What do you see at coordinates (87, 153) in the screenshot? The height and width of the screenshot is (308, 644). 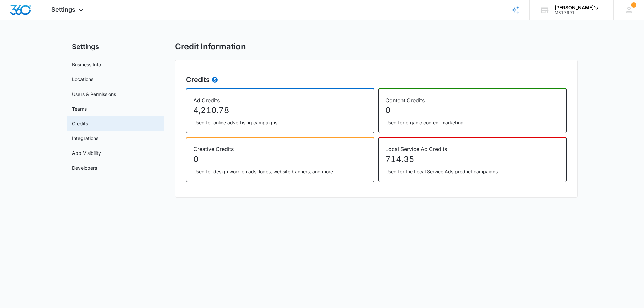 I see `a: App Visibility` at bounding box center [87, 153].